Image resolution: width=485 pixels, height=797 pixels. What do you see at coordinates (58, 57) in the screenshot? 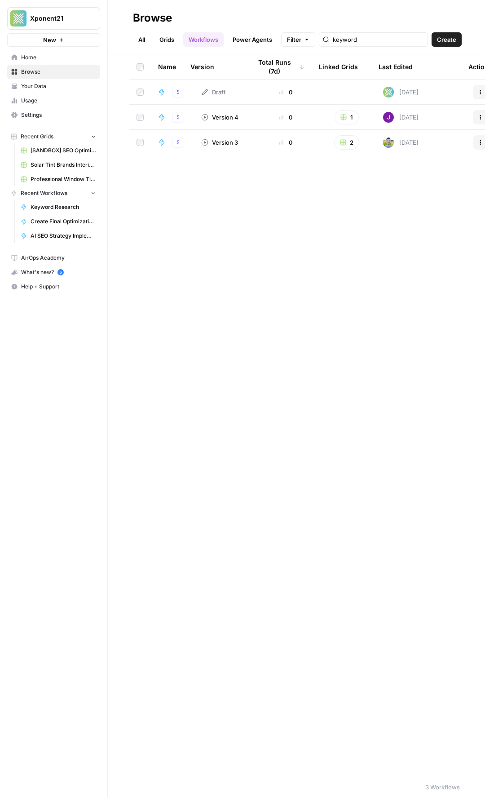
I see `span: Home` at bounding box center [58, 57].